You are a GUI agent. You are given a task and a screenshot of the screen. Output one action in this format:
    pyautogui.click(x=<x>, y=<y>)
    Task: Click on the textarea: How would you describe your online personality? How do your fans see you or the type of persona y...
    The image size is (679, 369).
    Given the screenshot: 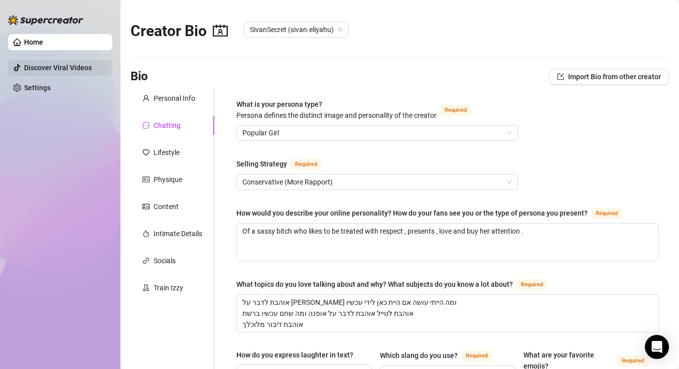 What is the action you would take?
    pyautogui.click(x=448, y=242)
    